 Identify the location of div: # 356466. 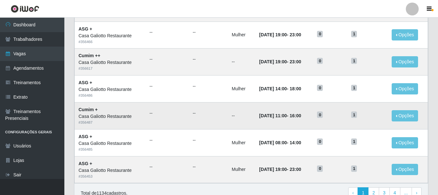
(110, 42).